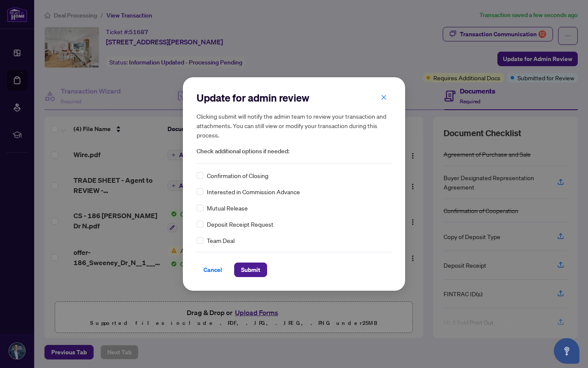 Image resolution: width=588 pixels, height=368 pixels. Describe the element at coordinates (294, 98) in the screenshot. I see `h2: Update for admin review` at that location.